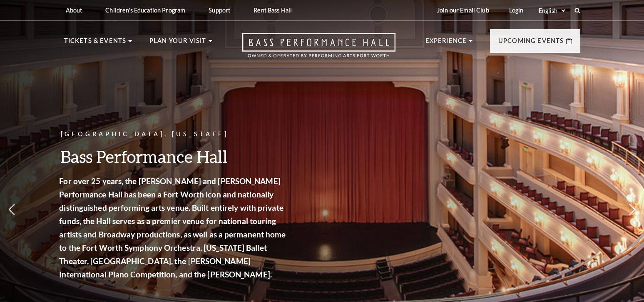  Describe the element at coordinates (446, 43) in the screenshot. I see `p: Experience` at that location.